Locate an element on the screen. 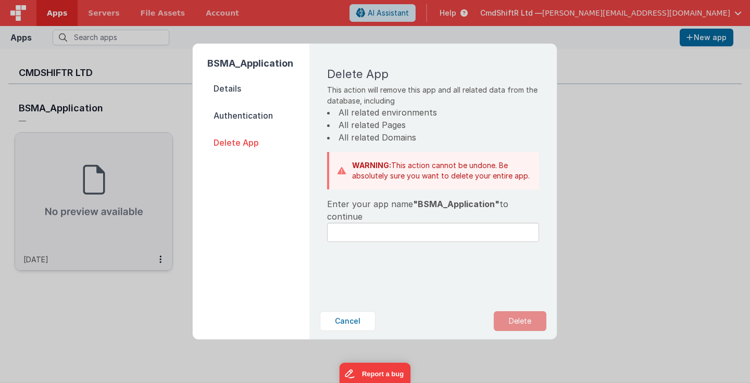 The height and width of the screenshot is (383, 750). h2: Delete App is located at coordinates (433, 74).